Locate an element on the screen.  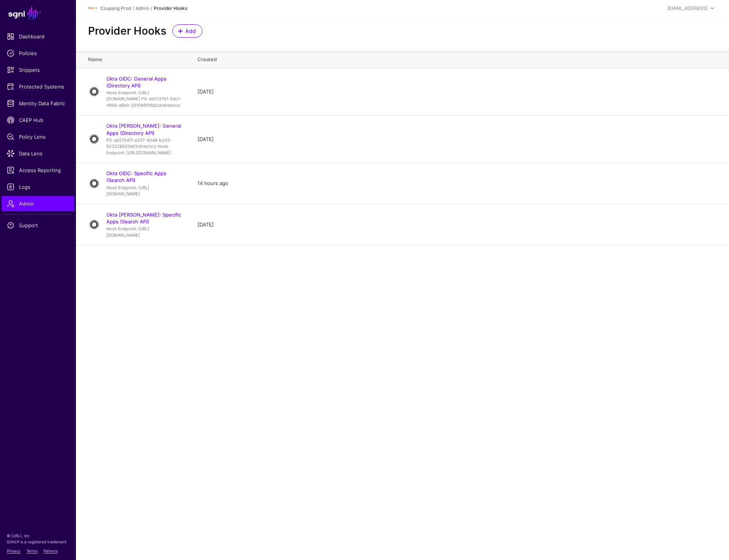
p: SGNL® is a registered trademark is located at coordinates (38, 542).